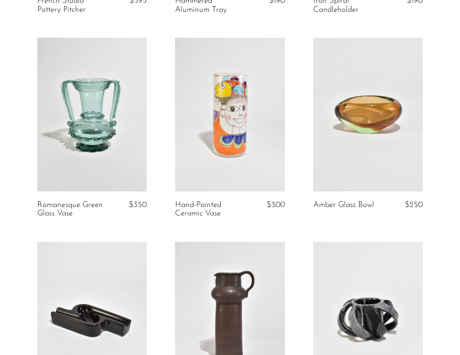 Image resolution: width=460 pixels, height=355 pixels. Describe the element at coordinates (275, 205) in the screenshot. I see `span: $300` at that location.